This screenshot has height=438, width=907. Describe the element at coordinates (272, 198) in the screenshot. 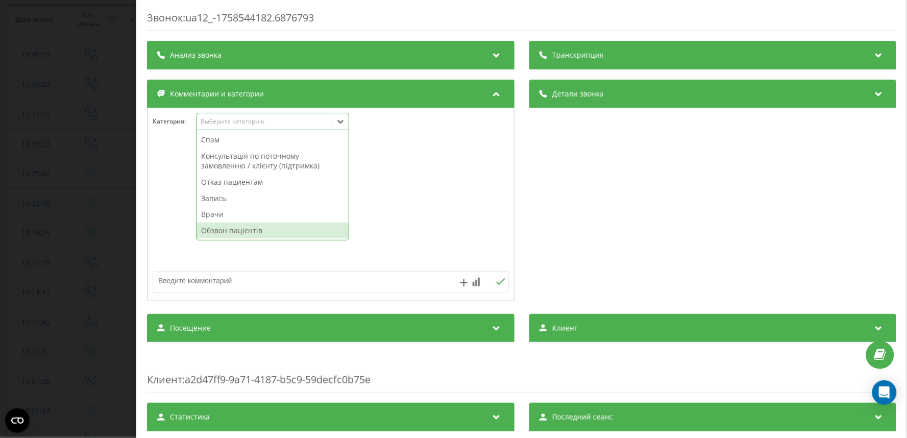

I see `div: Запись` at that location.